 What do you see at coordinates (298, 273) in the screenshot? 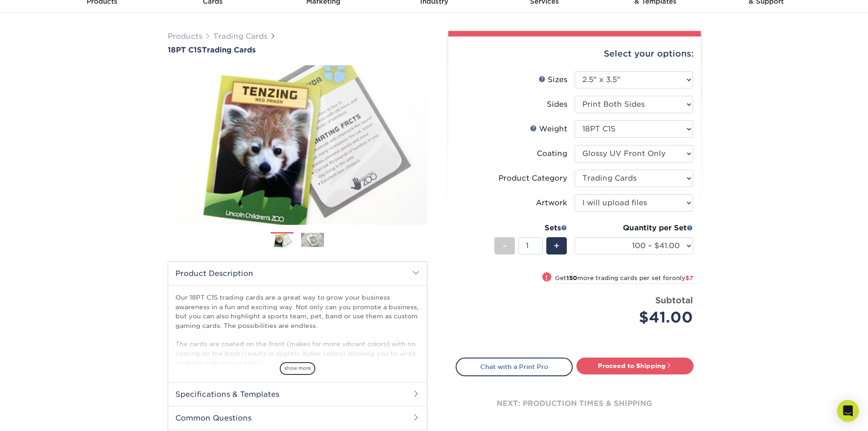
I see `h2: Product Description` at bounding box center [298, 273].